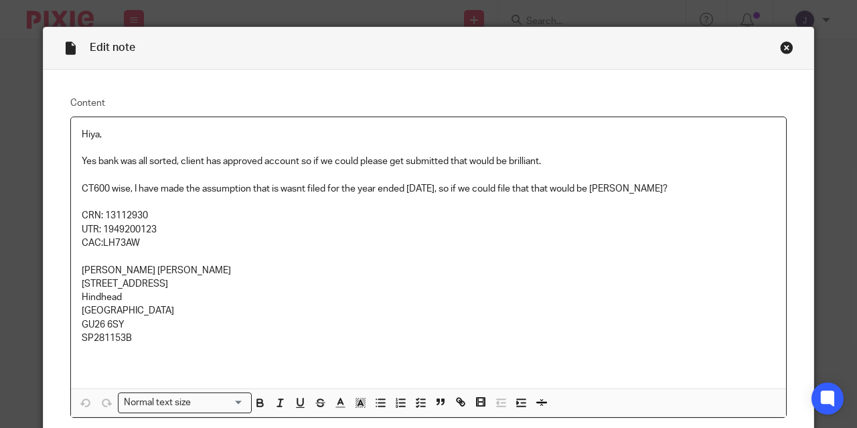 Image resolution: width=857 pixels, height=428 pixels. Describe the element at coordinates (157, 402) in the screenshot. I see `span: Normal text size` at that location.